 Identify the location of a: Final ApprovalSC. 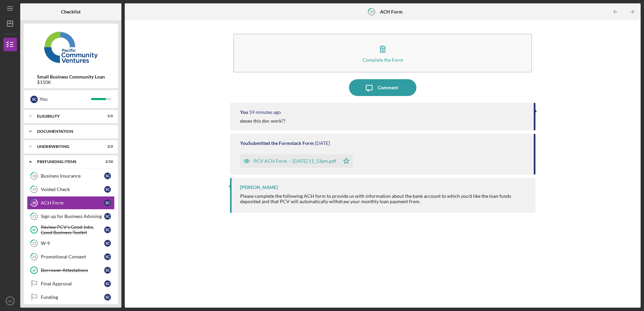
(71, 284).